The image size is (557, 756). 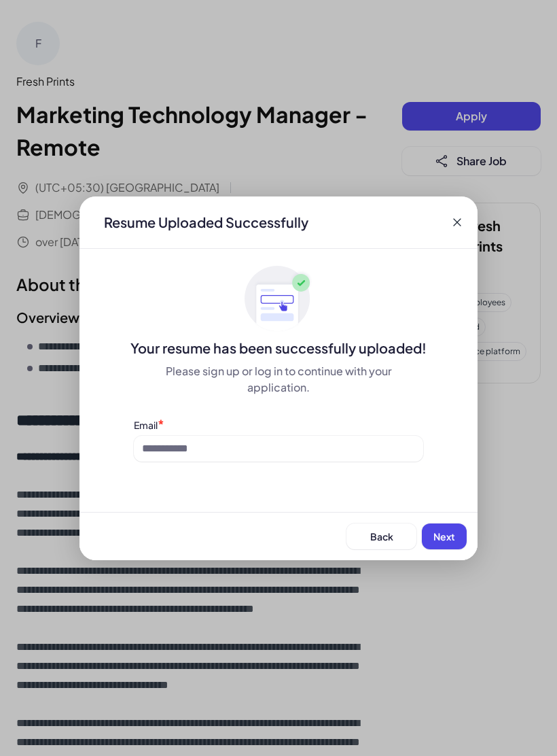 What do you see at coordinates (278, 348) in the screenshot?
I see `div: Your resume has been successfully uploaded!` at bounding box center [278, 348].